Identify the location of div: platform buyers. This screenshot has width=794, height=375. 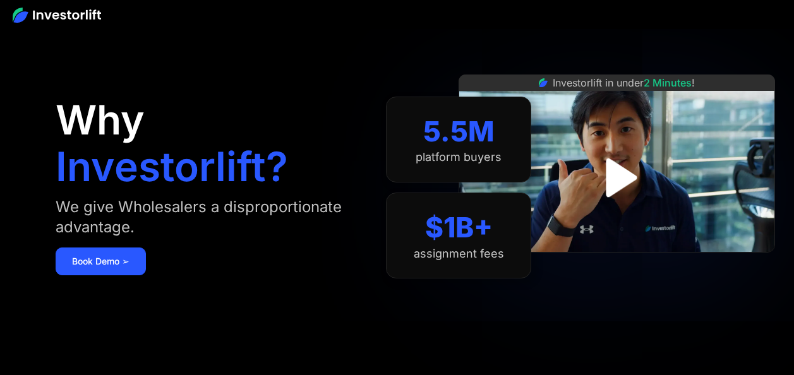
(459, 157).